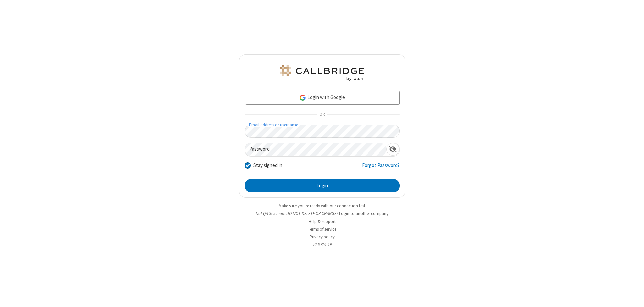  I want to click on input: Email address or username, so click(322, 131).